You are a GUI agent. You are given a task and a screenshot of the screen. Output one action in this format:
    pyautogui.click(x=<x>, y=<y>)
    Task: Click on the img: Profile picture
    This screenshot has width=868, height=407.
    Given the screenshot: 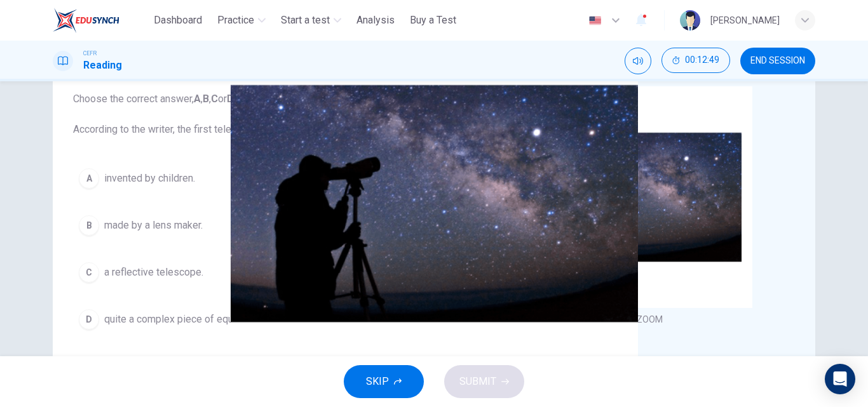 What is the action you would take?
    pyautogui.click(x=690, y=20)
    